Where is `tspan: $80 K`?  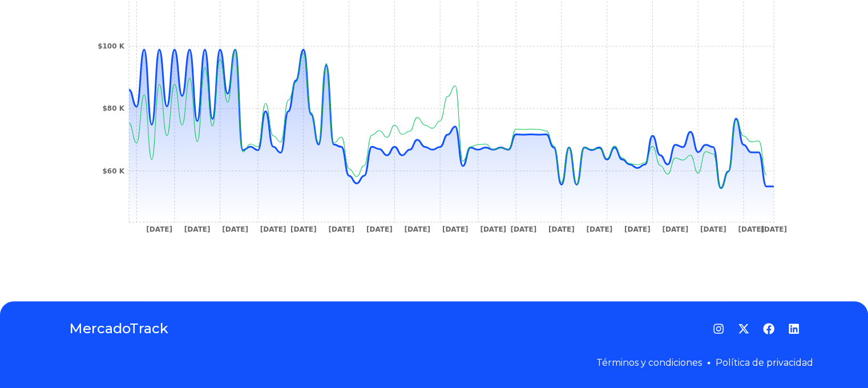
tspan: $80 K is located at coordinates (113, 109).